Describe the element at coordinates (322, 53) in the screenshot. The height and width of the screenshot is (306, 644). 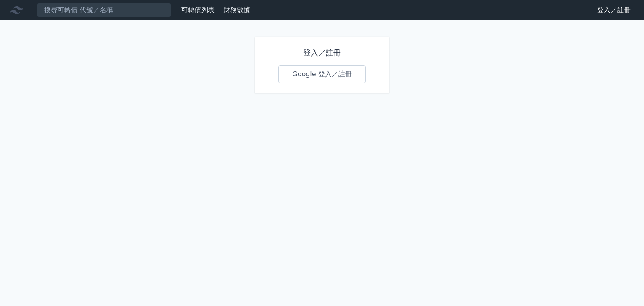
I see `h1: 登入／註冊` at that location.